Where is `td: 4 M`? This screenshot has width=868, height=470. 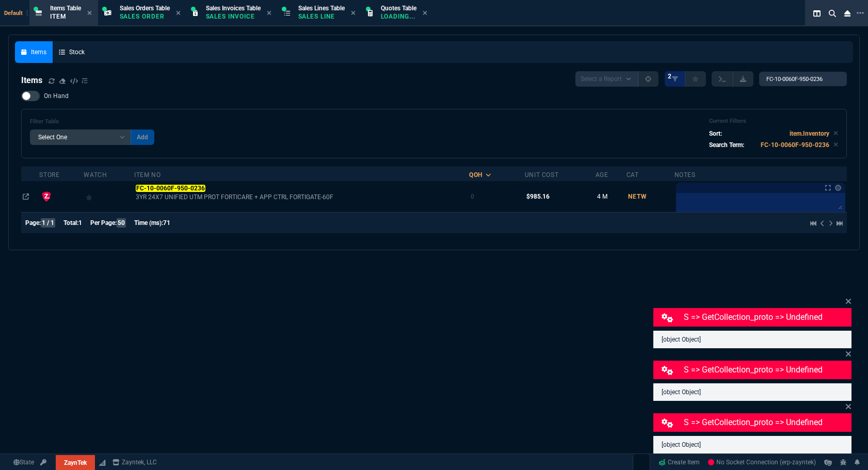
td: 4 M is located at coordinates (611, 196).